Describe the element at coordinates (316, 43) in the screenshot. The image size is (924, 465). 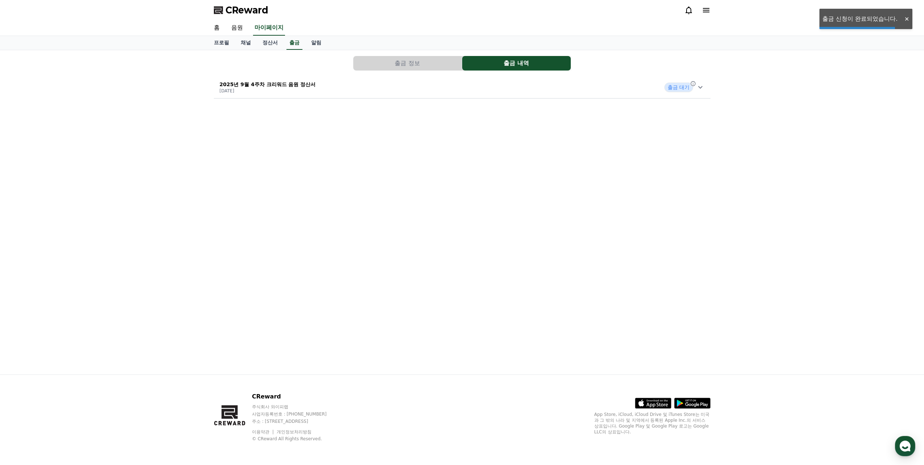
I see `a: 알림` at that location.